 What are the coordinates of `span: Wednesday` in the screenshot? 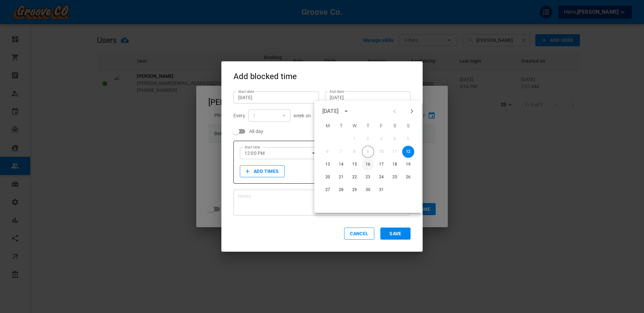 It's located at (355, 126).